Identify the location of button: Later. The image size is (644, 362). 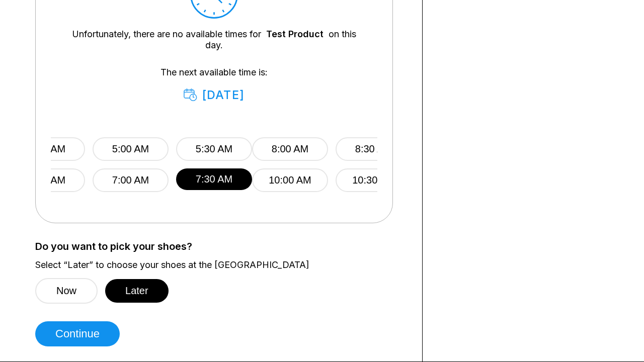
(137, 291).